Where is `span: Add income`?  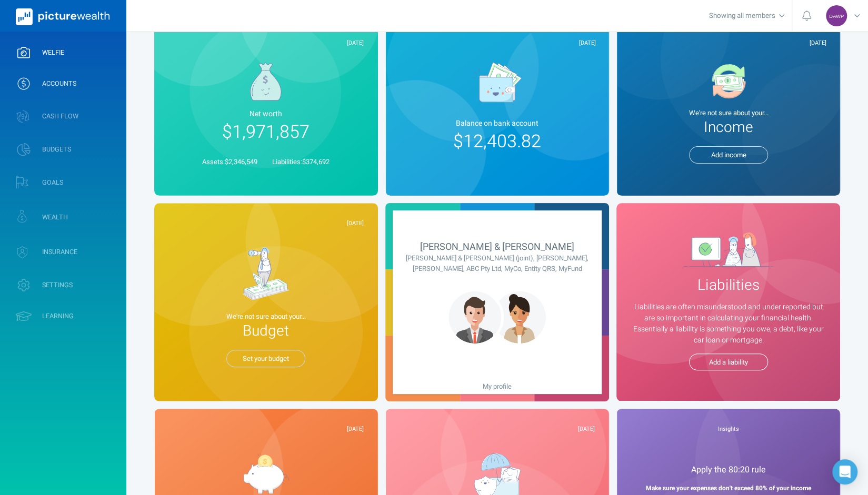 span: Add income is located at coordinates (728, 155).